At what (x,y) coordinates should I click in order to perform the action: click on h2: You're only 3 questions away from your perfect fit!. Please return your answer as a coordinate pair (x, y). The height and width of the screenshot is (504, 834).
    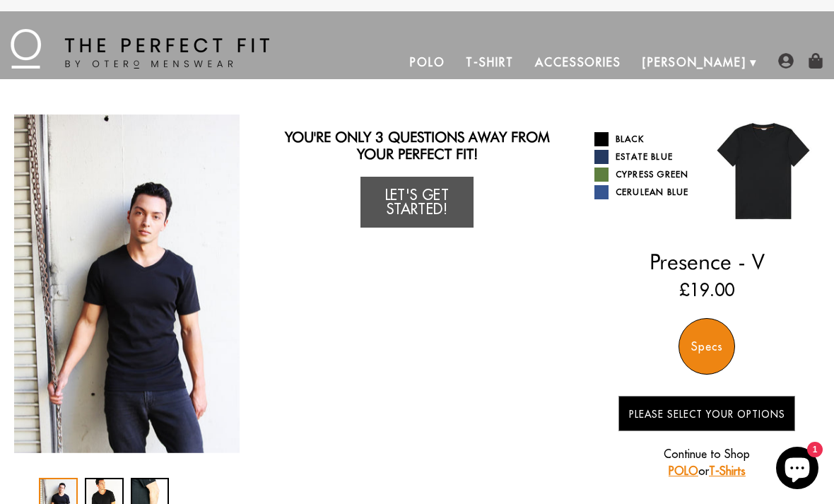
    Looking at the image, I should click on (417, 145).